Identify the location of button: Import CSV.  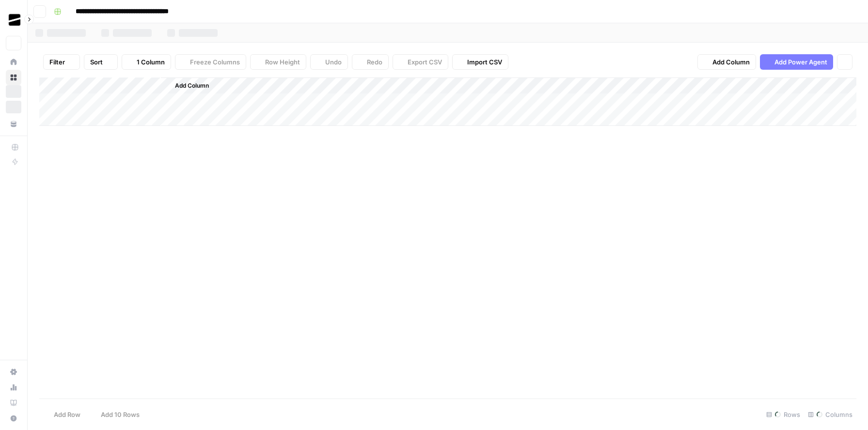
(480, 62).